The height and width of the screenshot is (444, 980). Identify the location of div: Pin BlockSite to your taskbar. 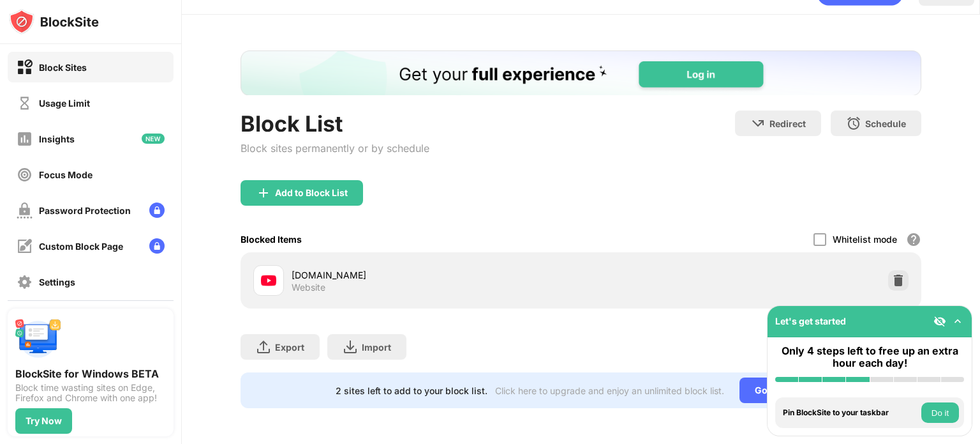
(851, 412).